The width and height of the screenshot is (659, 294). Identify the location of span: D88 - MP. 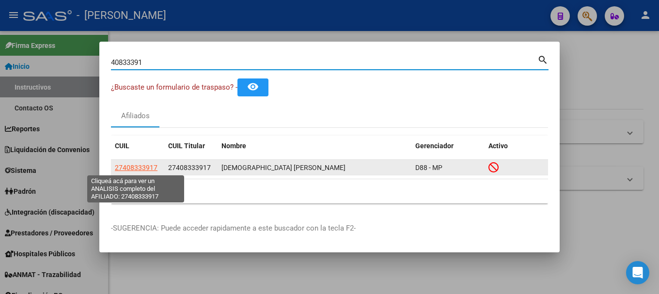
(429, 168).